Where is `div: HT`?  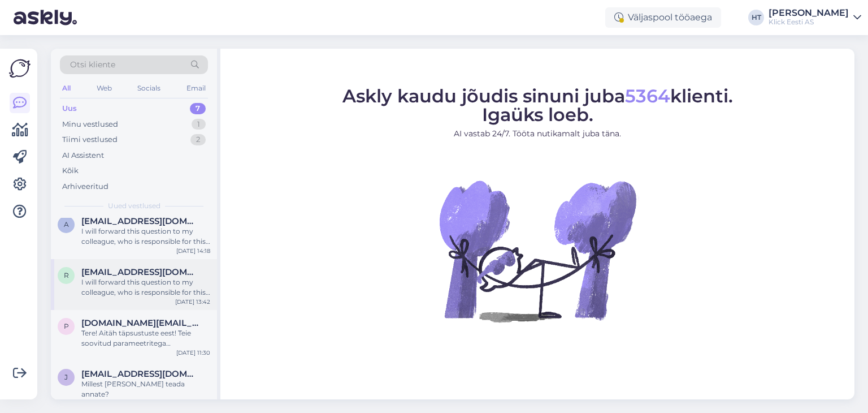 div: HT is located at coordinates (756, 18).